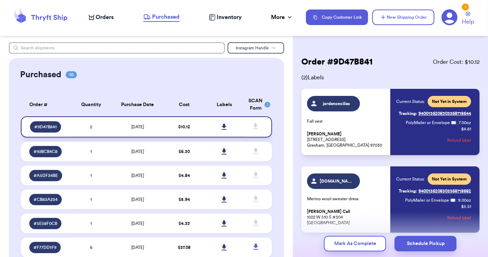 The width and height of the screenshot is (488, 257). What do you see at coordinates (184, 200) in the screenshot?
I see `span: $ 5.94` at bounding box center [184, 200].